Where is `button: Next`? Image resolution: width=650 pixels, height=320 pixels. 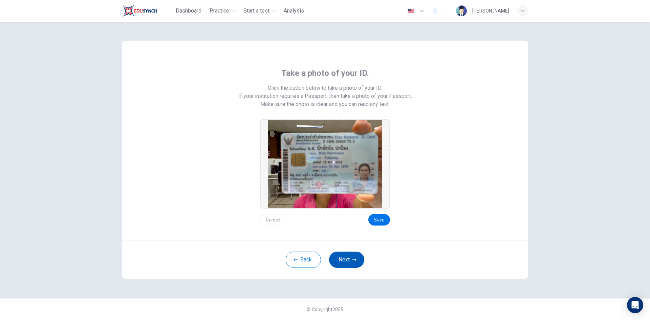 button: Next is located at coordinates (347, 260).